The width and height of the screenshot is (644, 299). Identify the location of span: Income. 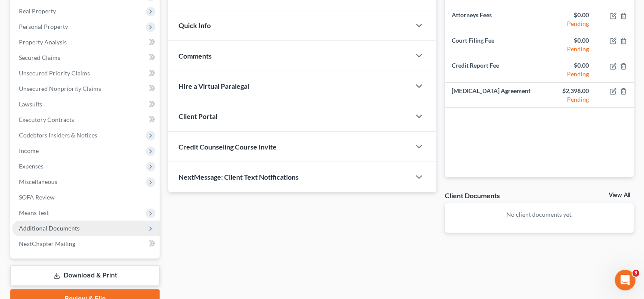
(29, 150).